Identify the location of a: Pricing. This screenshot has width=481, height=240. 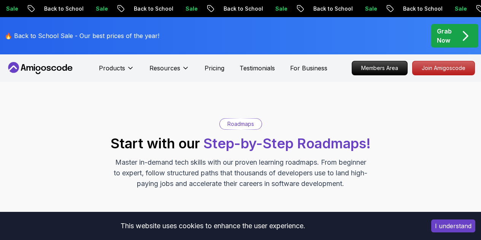
(214, 68).